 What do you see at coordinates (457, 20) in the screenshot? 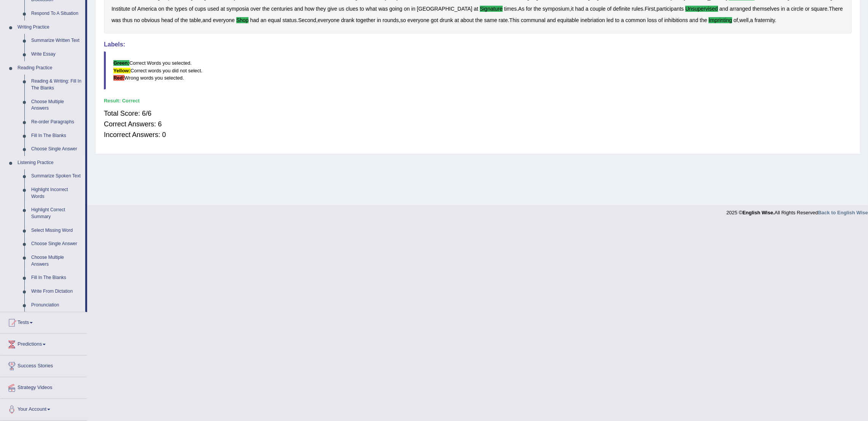
I see `b: at` at bounding box center [457, 20].